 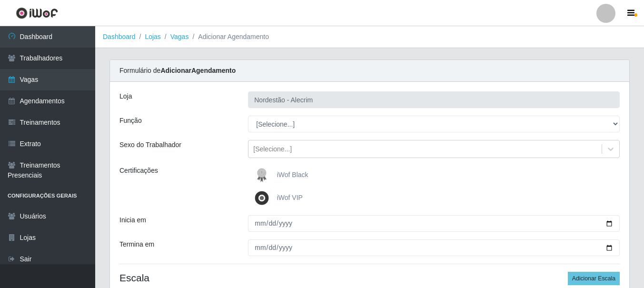 What do you see at coordinates (594, 279) in the screenshot?
I see `button: Adicionar Escala` at bounding box center [594, 279].